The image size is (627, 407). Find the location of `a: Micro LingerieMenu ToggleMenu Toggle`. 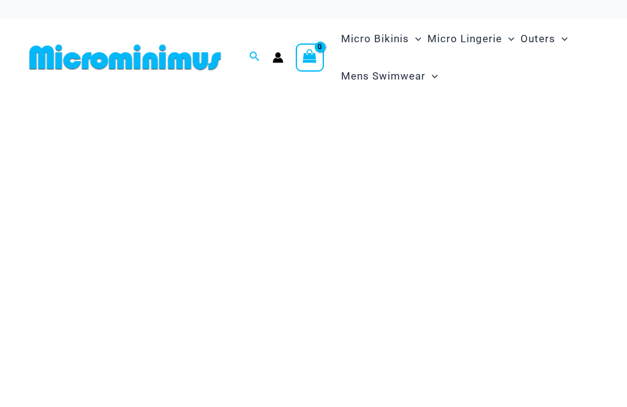

a: Micro LingerieMenu ToggleMenu Toggle is located at coordinates (471, 39).